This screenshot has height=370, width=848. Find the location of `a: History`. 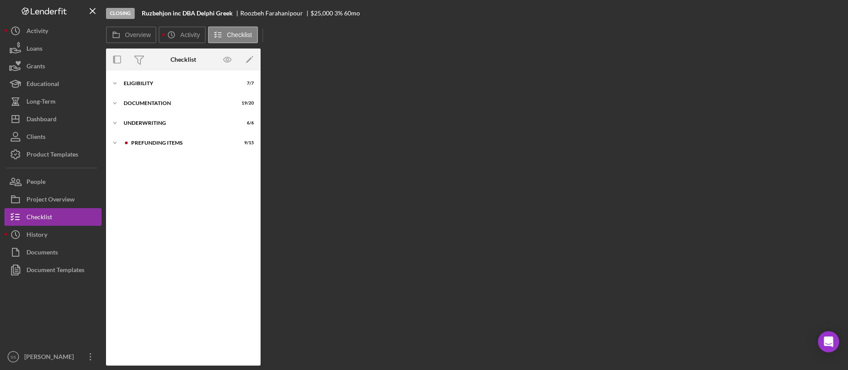

a: History is located at coordinates (53, 235).